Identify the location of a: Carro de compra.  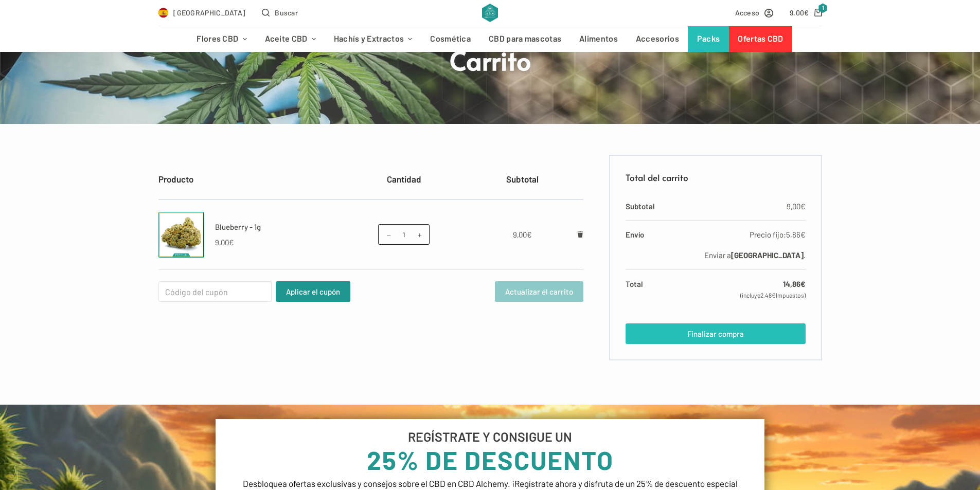
(805, 12).